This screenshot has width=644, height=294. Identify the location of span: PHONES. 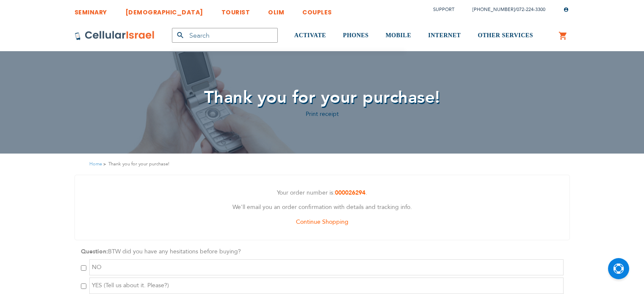
(356, 36).